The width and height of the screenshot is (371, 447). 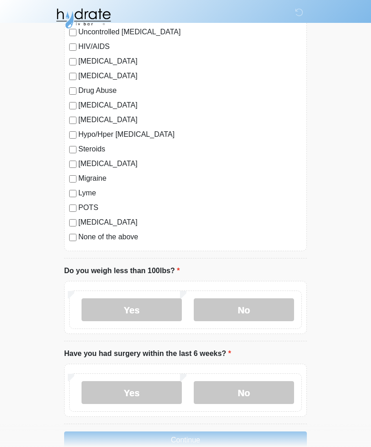 I want to click on label: None of the above, so click(x=190, y=237).